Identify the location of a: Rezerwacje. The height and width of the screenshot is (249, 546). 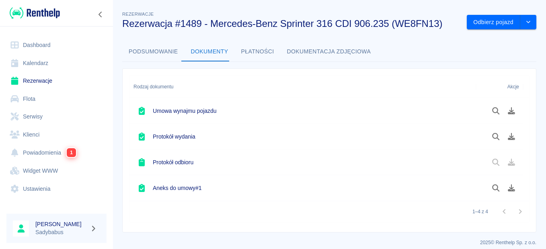
(56, 81).